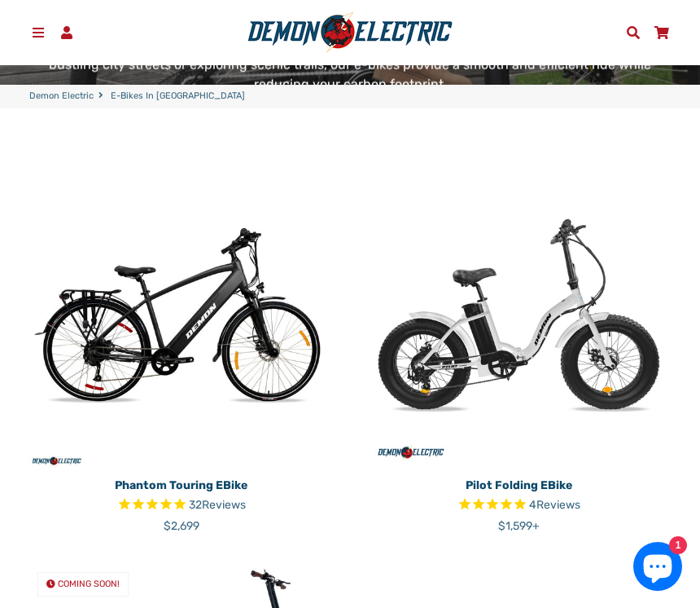 This screenshot has height=608, width=700. What do you see at coordinates (218, 505) in the screenshot?
I see `span: 32 reviews` at bounding box center [218, 505].